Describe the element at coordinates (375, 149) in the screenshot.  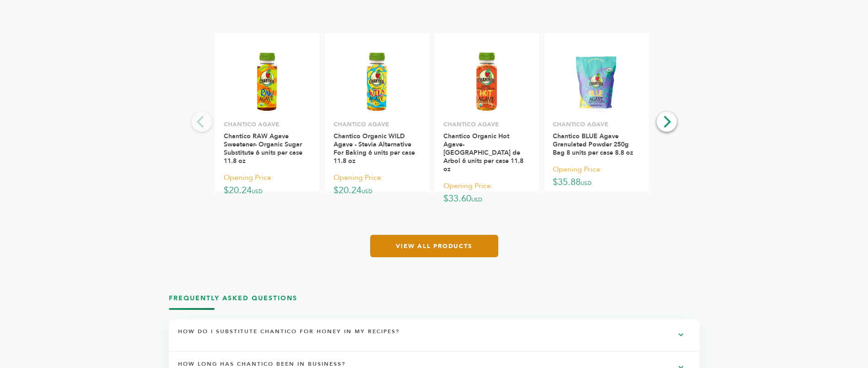
I see `a: Chantico Organic WILD Agave - Stevia Alternative For Baking 6 units per case 11.8 oz` at that location.